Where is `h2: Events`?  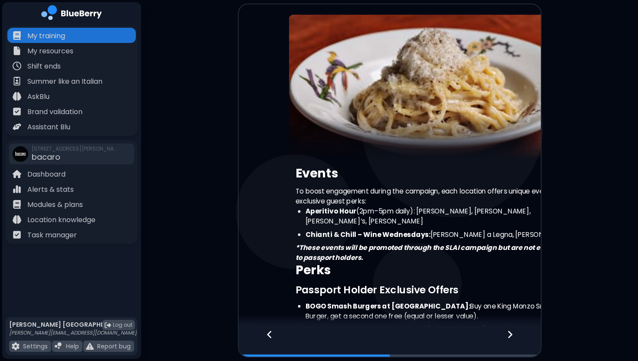 h2: Events is located at coordinates (432, 174).